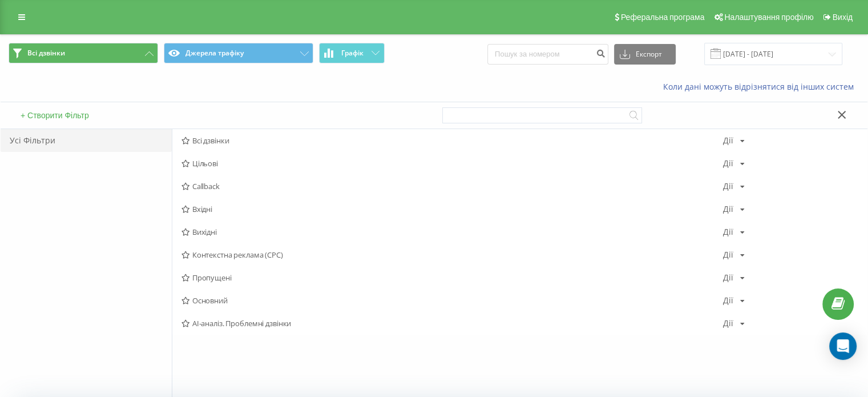 The width and height of the screenshot is (868, 397). What do you see at coordinates (452, 323) in the screenshot?
I see `span: AI-аналіз. Проблемні дзвінки` at bounding box center [452, 323].